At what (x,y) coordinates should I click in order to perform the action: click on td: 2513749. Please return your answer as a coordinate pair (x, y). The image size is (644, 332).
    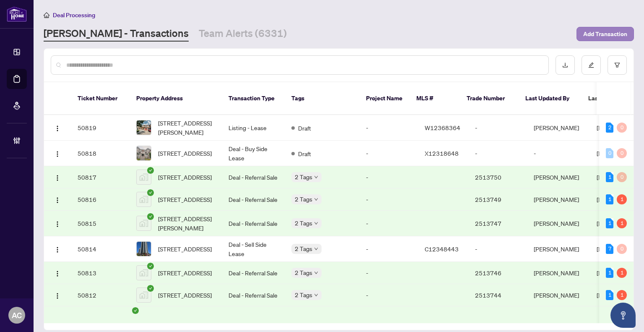
    Looking at the image, I should click on (498, 200).